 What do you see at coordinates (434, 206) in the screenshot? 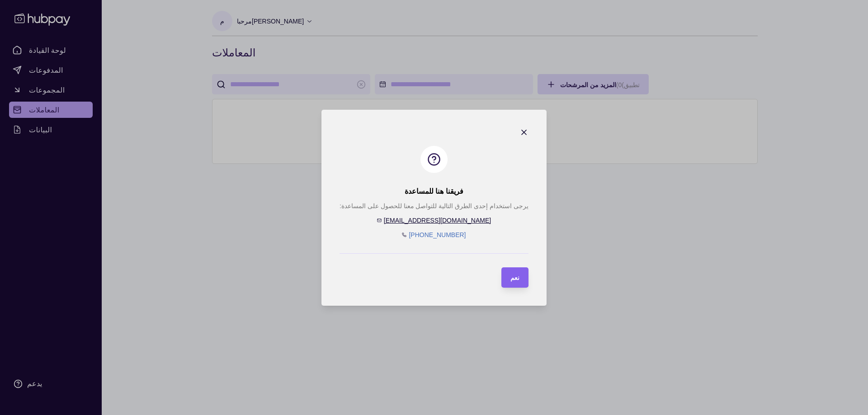
I see `font: يرجى استخدام إحدى الطرق التالية للتواصل معنا للحصول على المساعدة:` at bounding box center [434, 206].